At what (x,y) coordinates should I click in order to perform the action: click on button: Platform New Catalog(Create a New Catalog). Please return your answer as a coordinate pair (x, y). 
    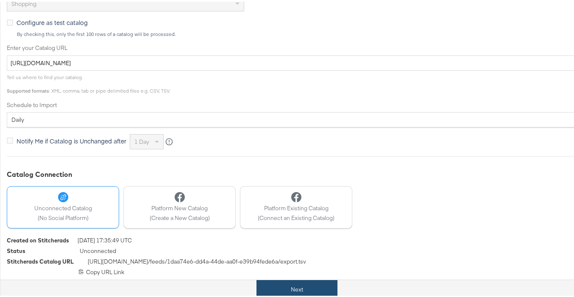
    Looking at the image, I should click on (179, 206).